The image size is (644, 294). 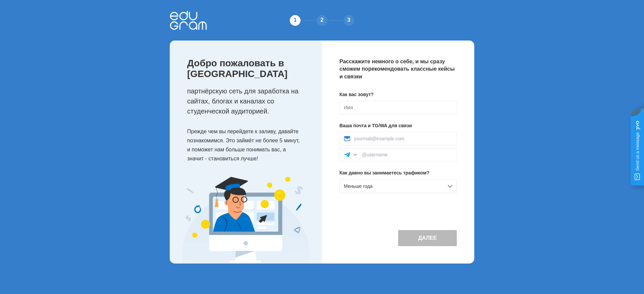 What do you see at coordinates (403, 139) in the screenshot?
I see `input: yourmail@example.com` at bounding box center [403, 139].